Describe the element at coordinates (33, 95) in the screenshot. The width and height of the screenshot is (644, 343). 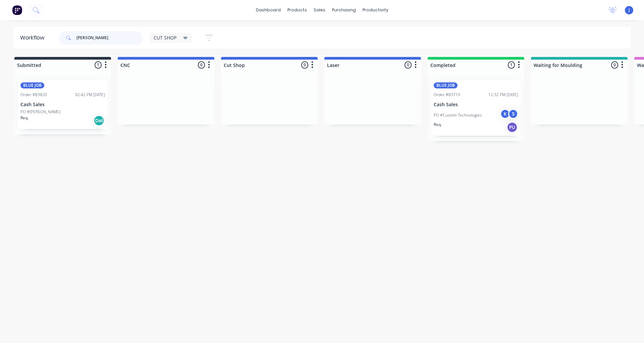
I see `div: Order #83820` at that location.